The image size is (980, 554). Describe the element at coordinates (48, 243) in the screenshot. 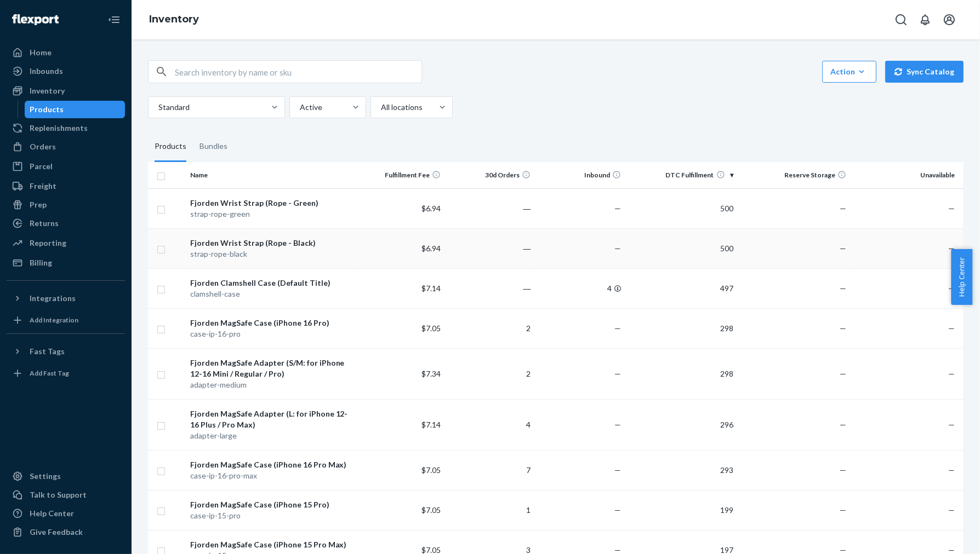

I see `div: Reporting` at that location.